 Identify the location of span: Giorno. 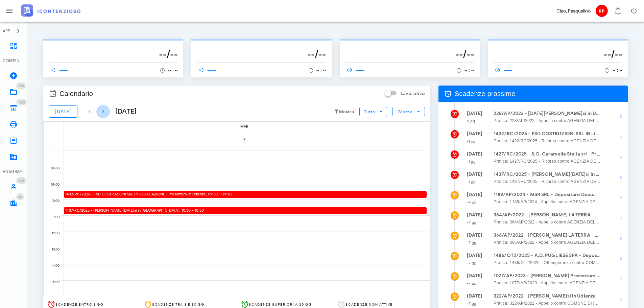
(405, 111).